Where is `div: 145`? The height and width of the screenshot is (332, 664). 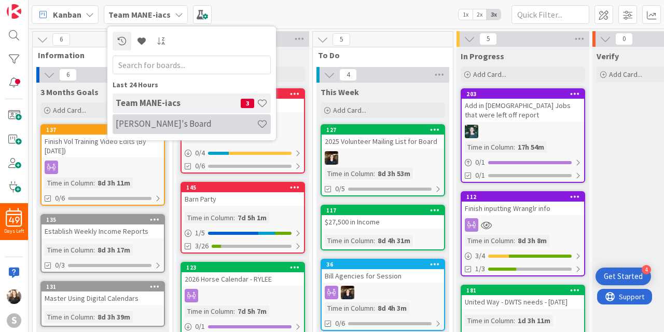 div: 145 is located at coordinates (243, 187).